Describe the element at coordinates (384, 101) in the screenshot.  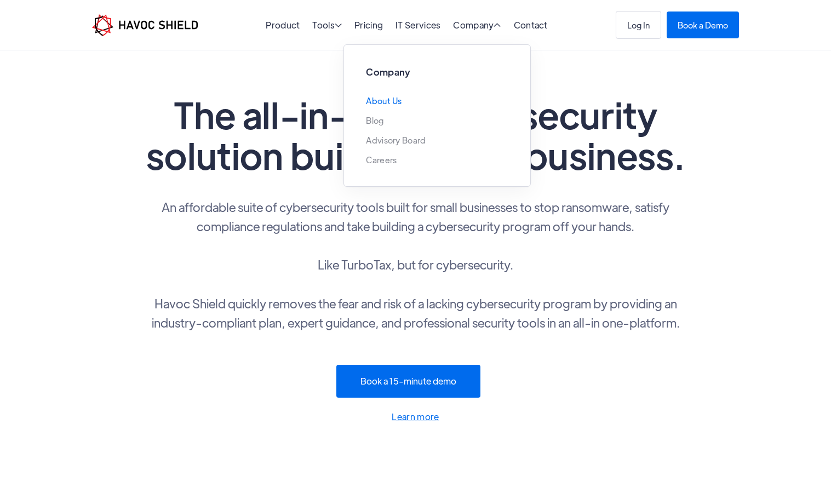
I see `a: About Us` at that location.